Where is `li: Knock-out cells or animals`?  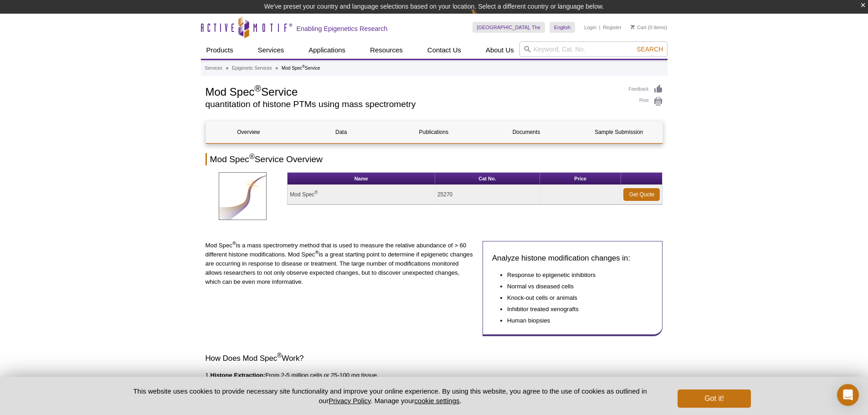 li: Knock-out cells or animals is located at coordinates (575, 298).